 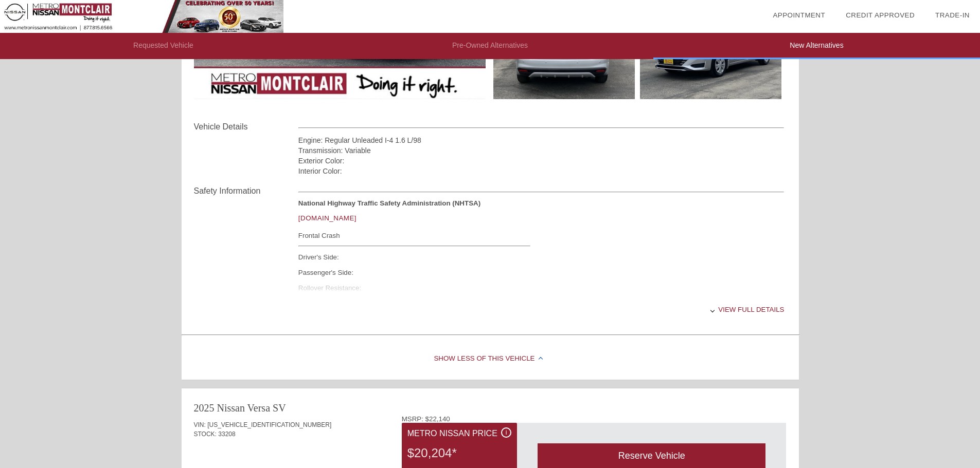 I want to click on span: 33208, so click(x=226, y=434).